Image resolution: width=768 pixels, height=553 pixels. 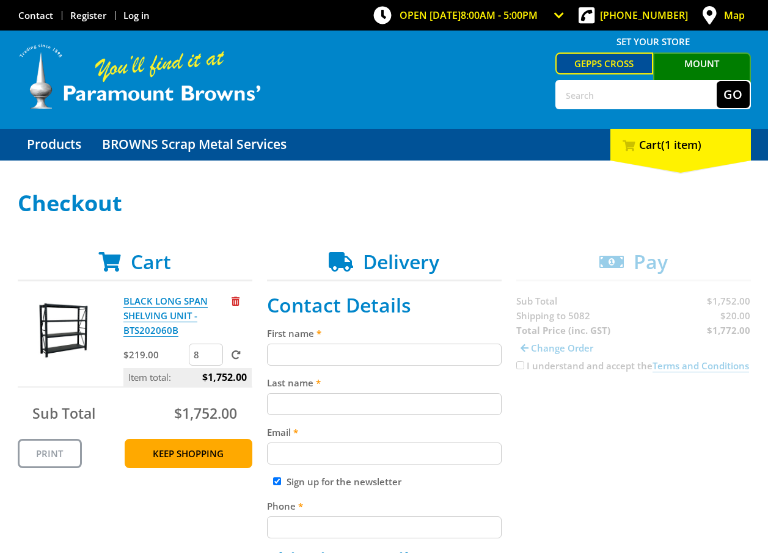 What do you see at coordinates (235, 301) in the screenshot?
I see `a: Remove from cart` at bounding box center [235, 301].